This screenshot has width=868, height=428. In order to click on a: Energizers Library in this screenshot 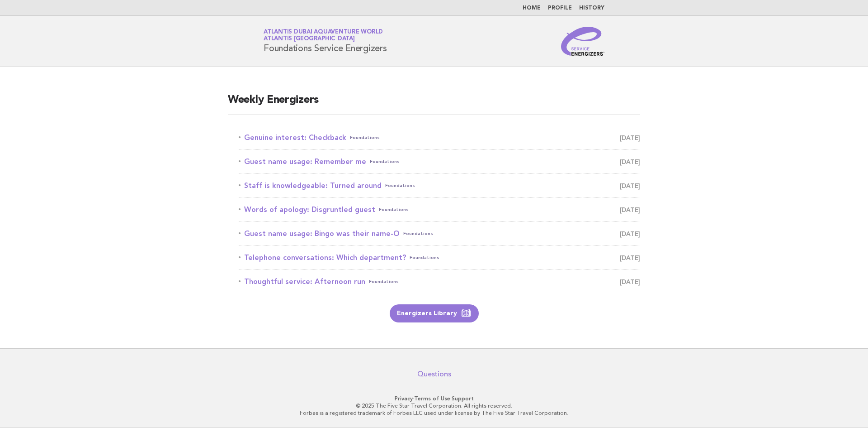, I will do `click(434, 313)`.